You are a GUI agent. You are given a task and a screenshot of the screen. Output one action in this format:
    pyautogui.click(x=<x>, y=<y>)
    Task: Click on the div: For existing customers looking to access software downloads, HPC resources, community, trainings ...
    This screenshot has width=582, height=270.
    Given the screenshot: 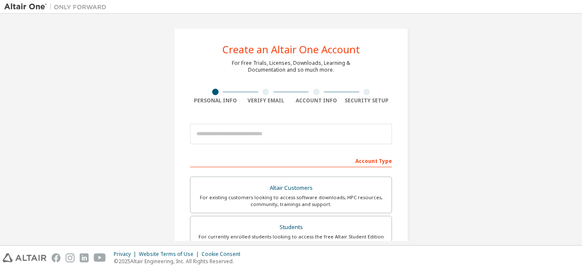 What is the action you would take?
    pyautogui.click(x=291, y=201)
    